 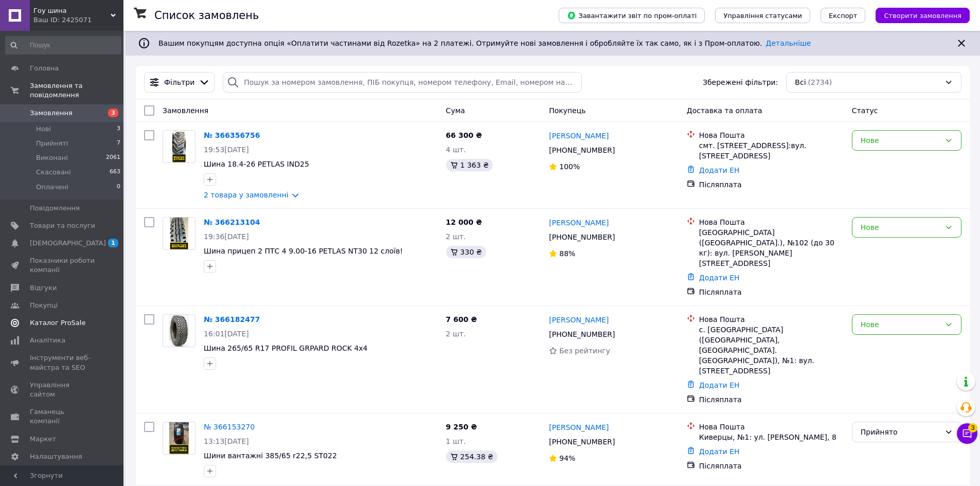 What do you see at coordinates (967, 433) in the screenshot?
I see `button: Чат з покупцем3` at bounding box center [967, 433].